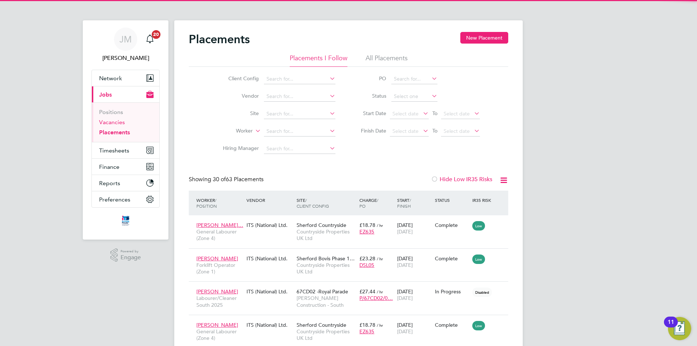  Describe the element at coordinates (368, 259) in the screenshot. I see `span: £23.28` at that location.